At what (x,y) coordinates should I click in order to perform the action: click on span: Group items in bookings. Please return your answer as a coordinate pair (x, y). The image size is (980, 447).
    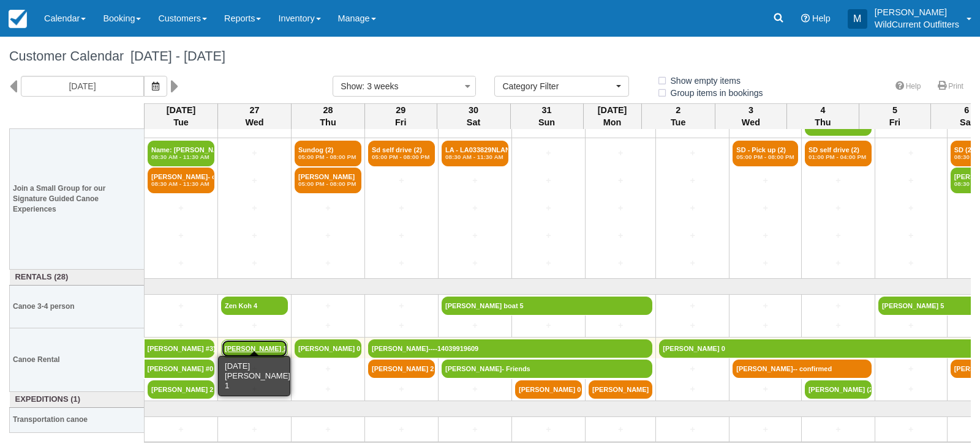
    Looking at the image, I should click on (714, 92).